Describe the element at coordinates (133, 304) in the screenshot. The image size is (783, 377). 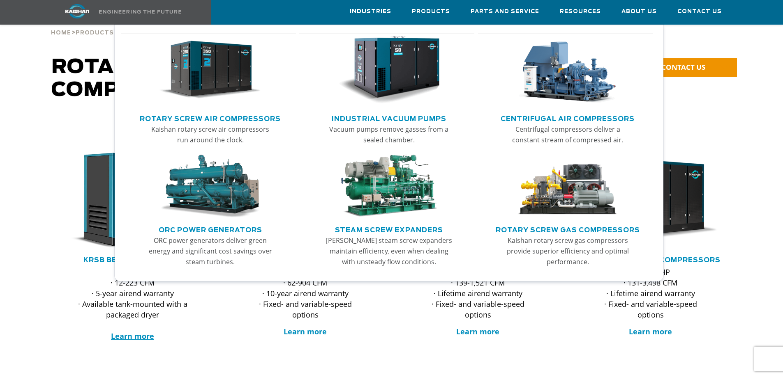
I see `p: · 5-50 HP · 12-223 CFM · 5-year airend warranty · Available tank-mounted with a packaged dryer` at that location.